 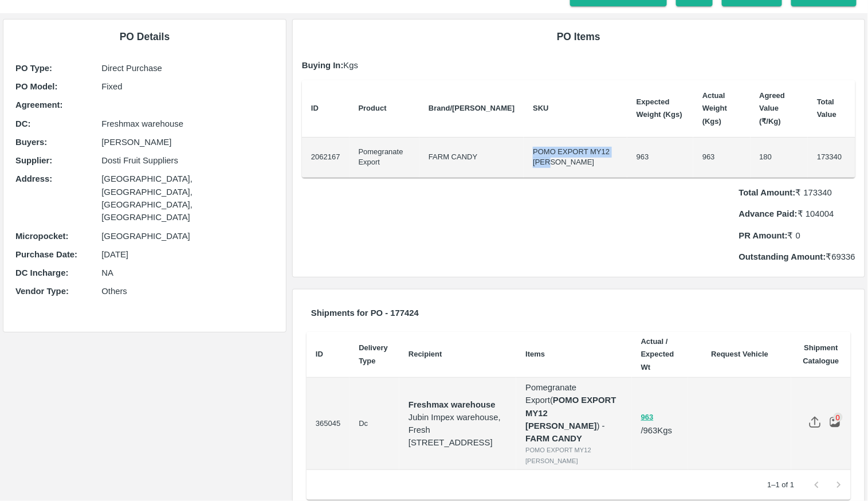 What do you see at coordinates (187, 86) in the screenshot?
I see `p: Fixed` at bounding box center [187, 86].